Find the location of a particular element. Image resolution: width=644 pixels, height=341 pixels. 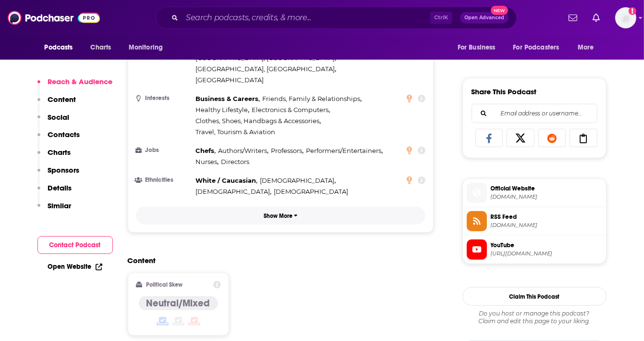

a: Open Website is located at coordinates (75, 267).